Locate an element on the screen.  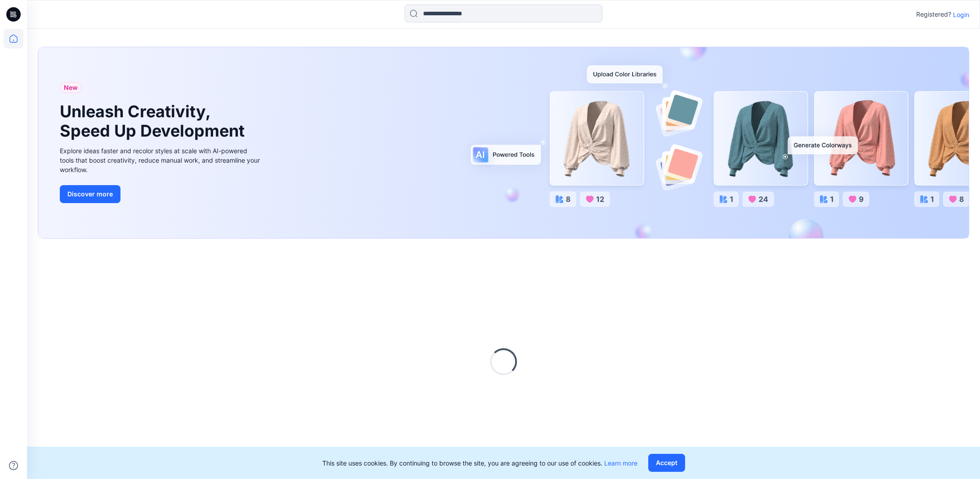
button: Accept is located at coordinates (667, 463).